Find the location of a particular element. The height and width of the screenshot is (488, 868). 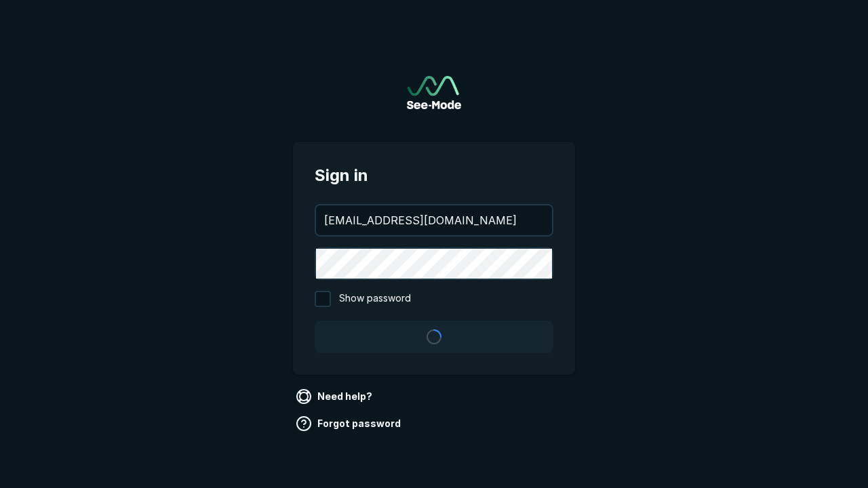

span: Show password is located at coordinates (375, 298).